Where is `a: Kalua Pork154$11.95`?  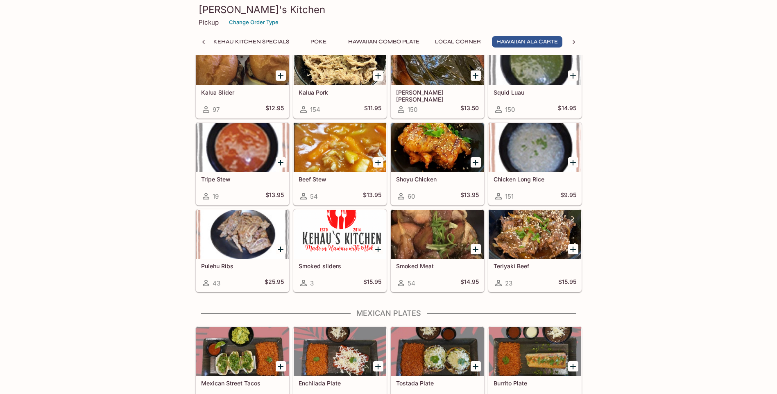
a: Kalua Pork154$11.95 is located at coordinates (340, 77).